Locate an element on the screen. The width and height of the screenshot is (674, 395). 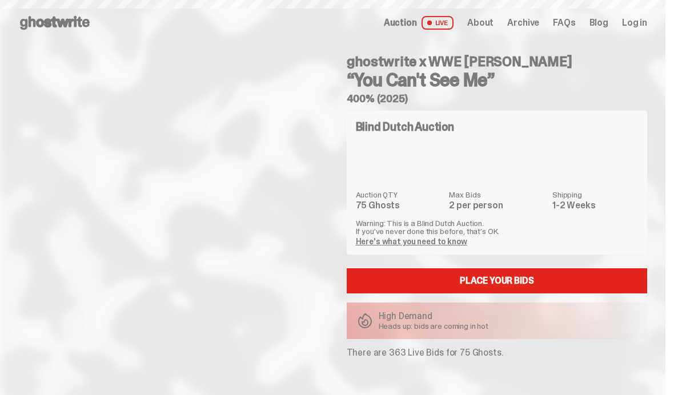
p: Heads up: bids are coming in hot is located at coordinates (434, 326).